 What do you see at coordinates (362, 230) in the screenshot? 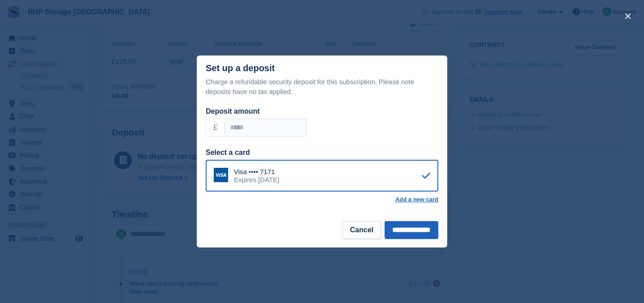
I see `button: Cancel` at bounding box center [362, 230].